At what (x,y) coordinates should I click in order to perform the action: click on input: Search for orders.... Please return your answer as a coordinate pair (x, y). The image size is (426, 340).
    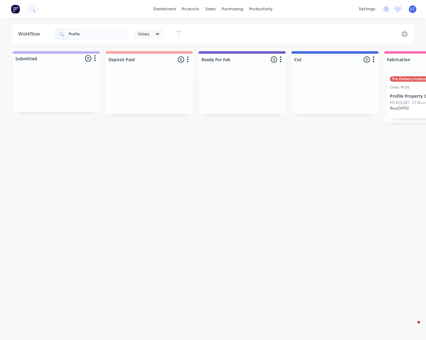
    Looking at the image, I should click on (99, 34).